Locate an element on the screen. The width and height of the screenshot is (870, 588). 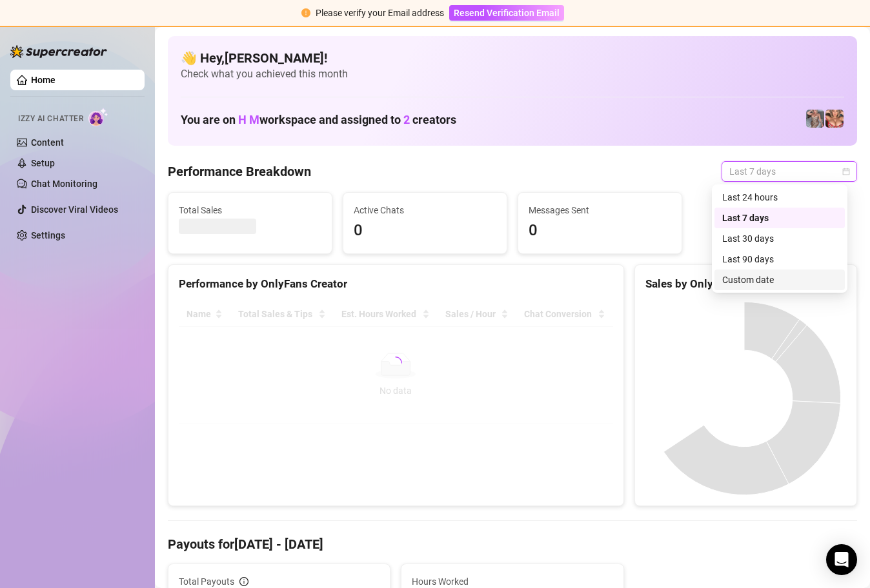
div: Last 30 days is located at coordinates (780, 239).